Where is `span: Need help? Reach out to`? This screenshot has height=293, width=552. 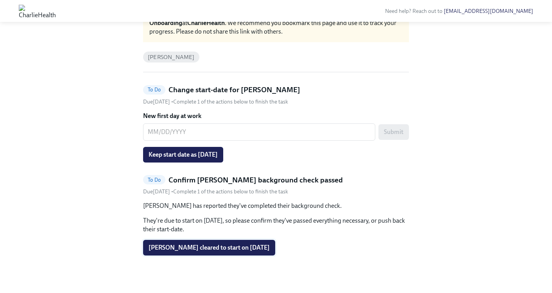
span: Need help? Reach out to is located at coordinates (459, 11).